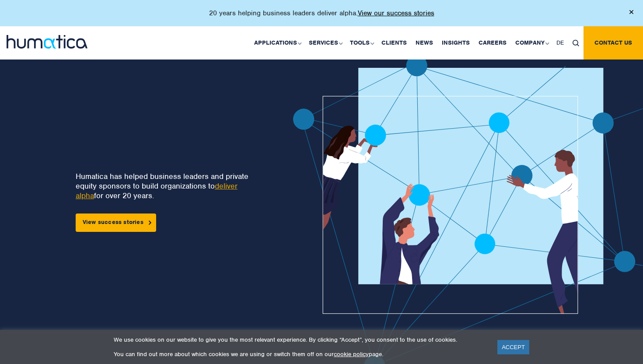  What do you see at coordinates (169, 185) in the screenshot?
I see `p: Humatica has helped business leaders and private equity sponsors to build organizations to for ov...` at bounding box center [169, 185].